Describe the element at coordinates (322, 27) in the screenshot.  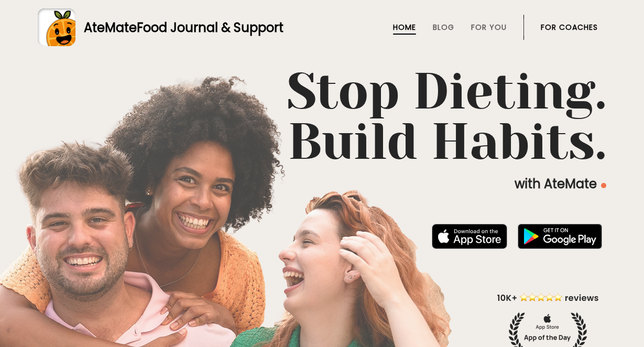
I see `a: AteMateFood Journal & Support` at that location.